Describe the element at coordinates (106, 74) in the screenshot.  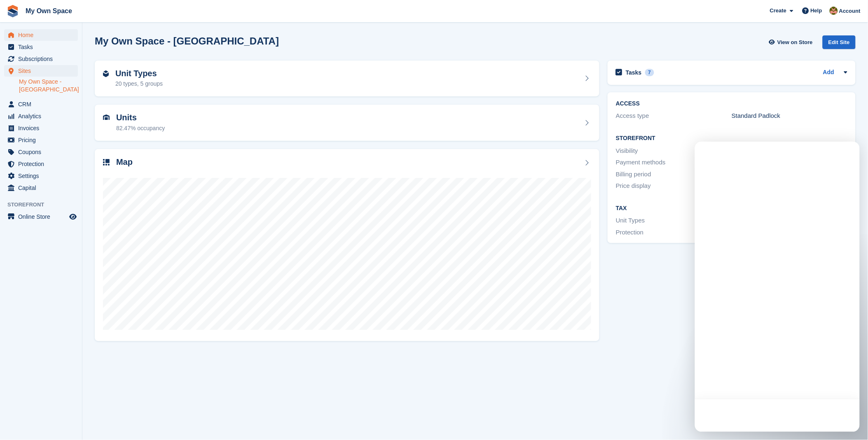
I see `img: unit-type-icn-2b2737a686de81e16bb02015468b77c625bbabd49415b5ef34ead5e3b44a266d.svg` at that location.